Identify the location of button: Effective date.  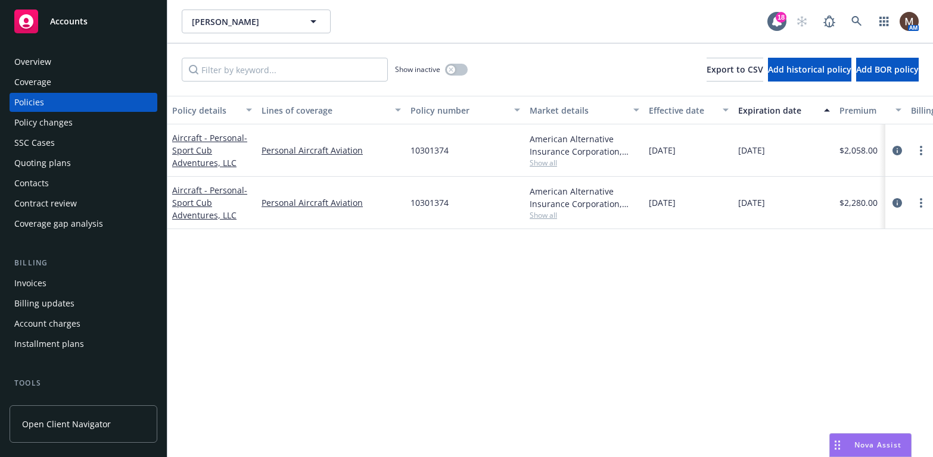
(689, 110).